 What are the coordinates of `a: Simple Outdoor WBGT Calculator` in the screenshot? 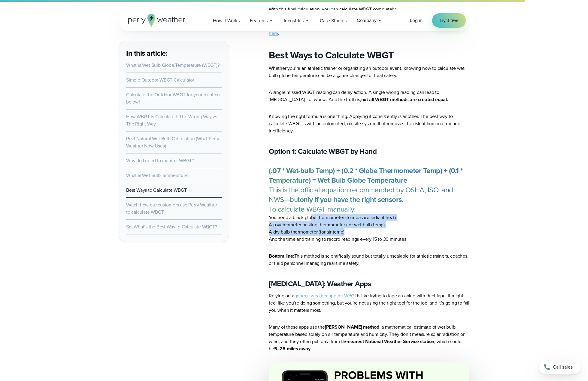 It's located at (160, 79).